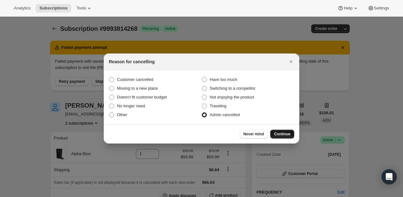 The width and height of the screenshot is (403, 197). I want to click on span: Admin cancelled, so click(224, 115).